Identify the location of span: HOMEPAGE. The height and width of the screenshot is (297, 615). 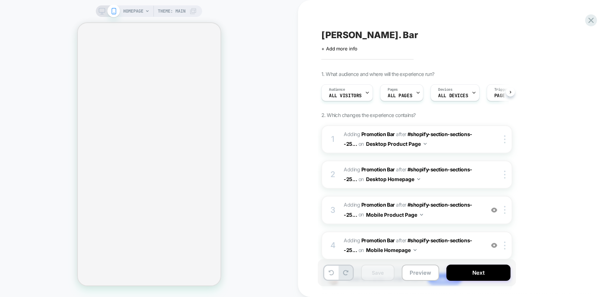
(133, 11).